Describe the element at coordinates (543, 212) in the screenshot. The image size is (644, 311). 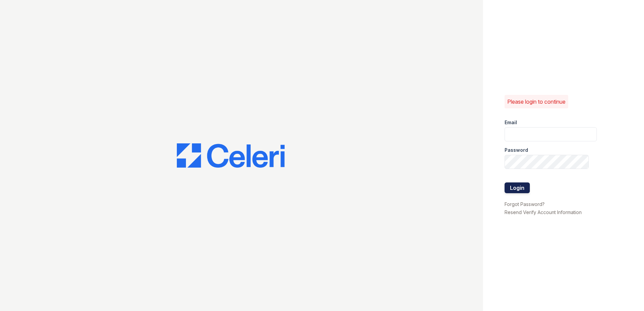
I see `a: Resend Verify Account Information` at that location.